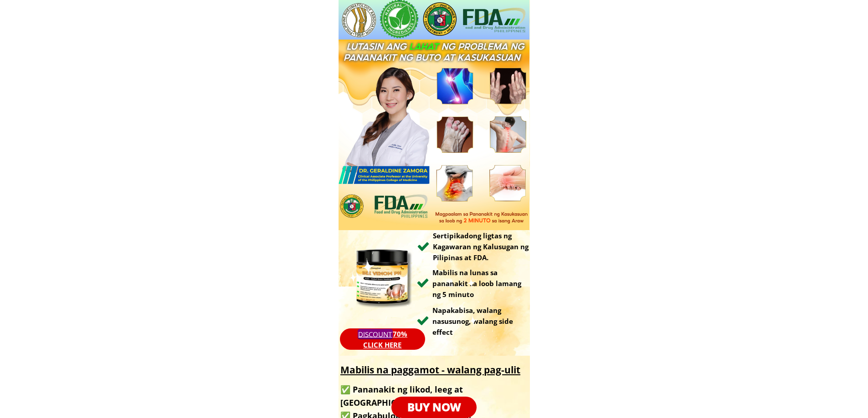  I want to click on h3: Sertipikadong ligtas ng Kagawaran ng Kalusugan ng Pilipinas at FDA., so click(481, 247).